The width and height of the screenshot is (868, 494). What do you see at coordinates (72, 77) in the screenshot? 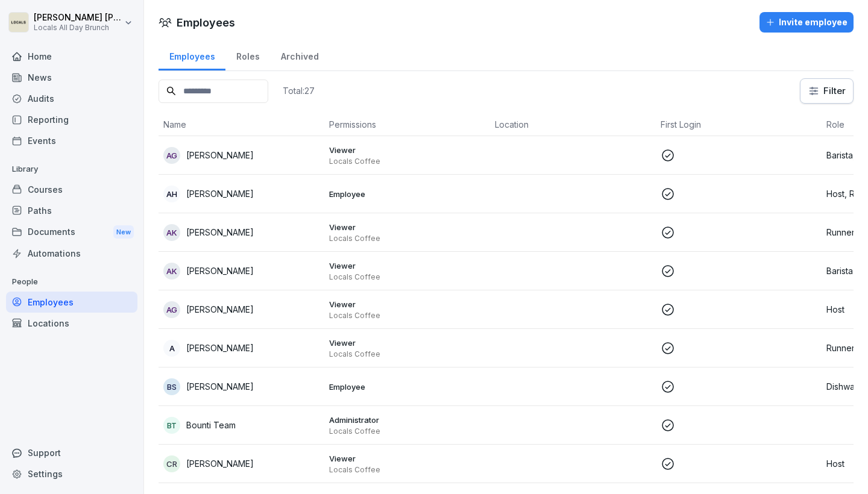
I see `div: News` at bounding box center [72, 77].